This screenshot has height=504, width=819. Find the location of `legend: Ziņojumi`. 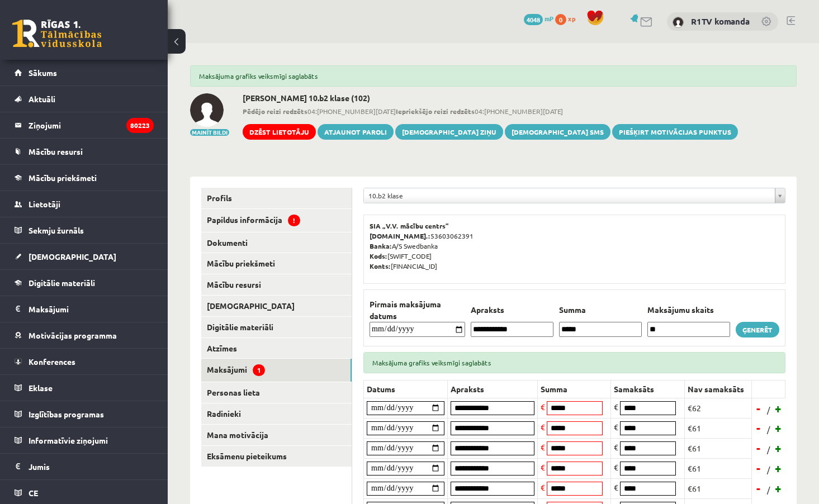

legend: Ziņojumi is located at coordinates (91, 125).